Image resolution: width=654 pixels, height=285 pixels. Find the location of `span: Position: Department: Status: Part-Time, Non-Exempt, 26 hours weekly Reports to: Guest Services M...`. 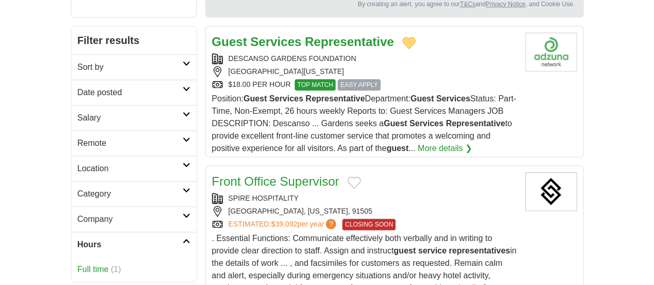

span: Position: Department: Status: Part-Time, Non-Exempt, 26 hours weekly Reports to: Guest Services M... is located at coordinates (364, 123).